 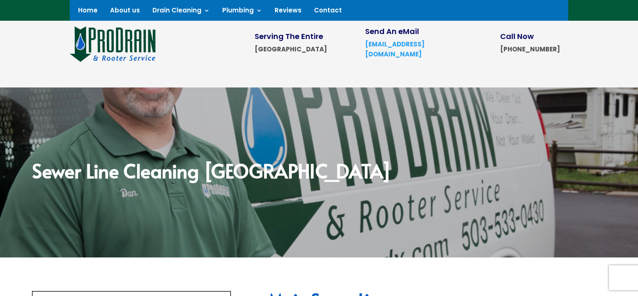 I want to click on span: Serving The Entire, so click(x=288, y=36).